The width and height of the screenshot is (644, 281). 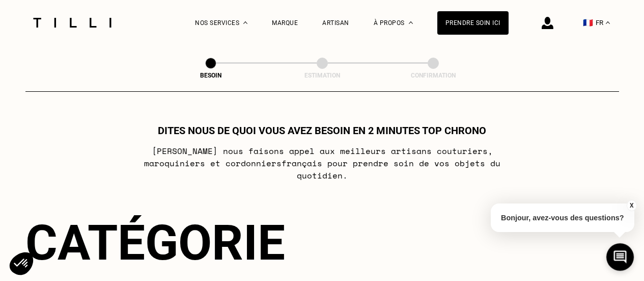 What do you see at coordinates (632, 205) in the screenshot?
I see `button: X` at bounding box center [632, 205].